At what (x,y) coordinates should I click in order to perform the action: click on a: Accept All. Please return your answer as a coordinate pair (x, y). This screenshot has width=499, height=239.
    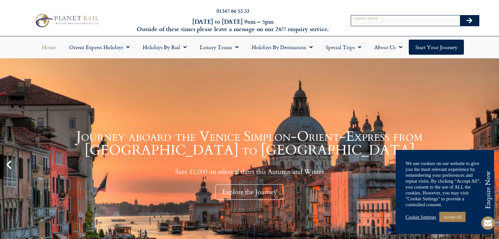
    Looking at the image, I should click on (452, 217).